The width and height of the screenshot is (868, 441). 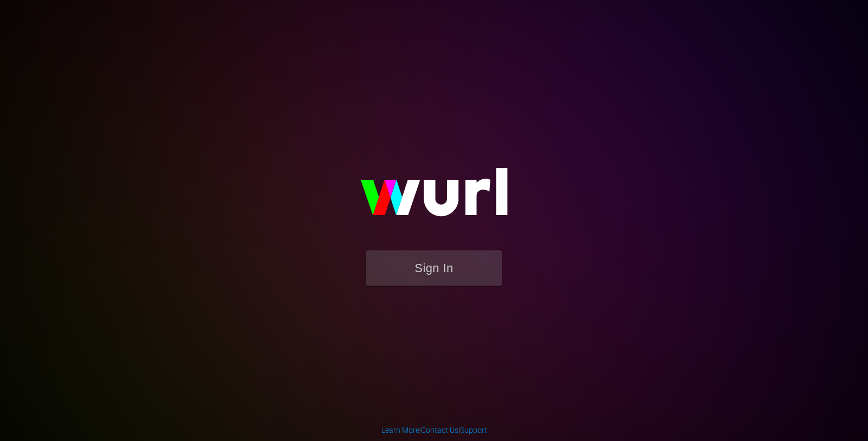 What do you see at coordinates (474, 430) in the screenshot?
I see `a: Support` at bounding box center [474, 430].